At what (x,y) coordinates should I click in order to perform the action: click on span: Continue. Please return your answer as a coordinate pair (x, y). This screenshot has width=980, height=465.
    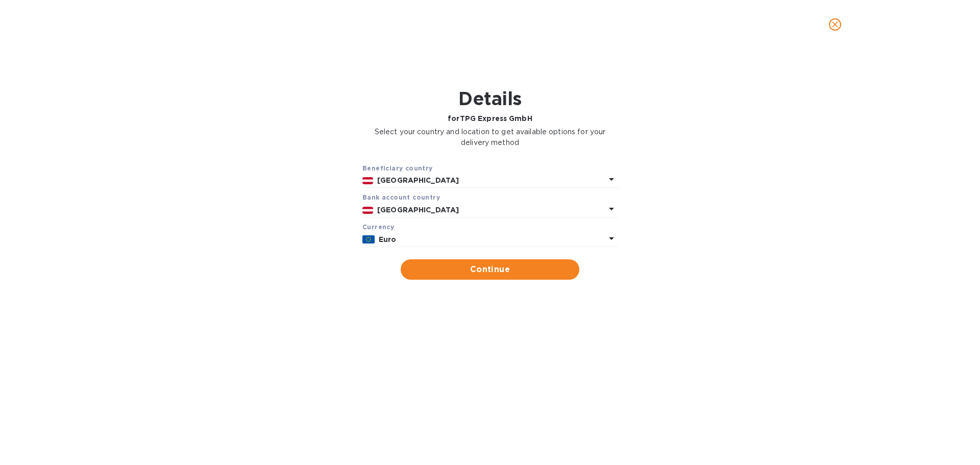
    Looking at the image, I should click on (490, 270).